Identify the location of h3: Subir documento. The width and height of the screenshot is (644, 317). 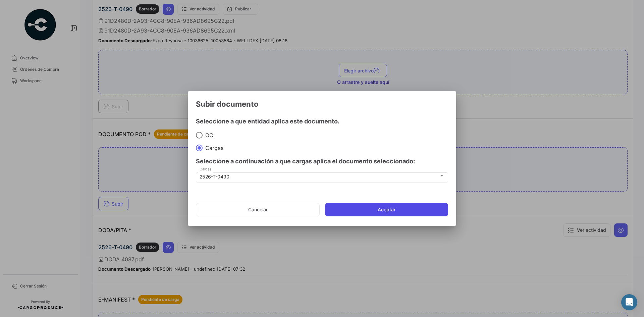
(322, 104).